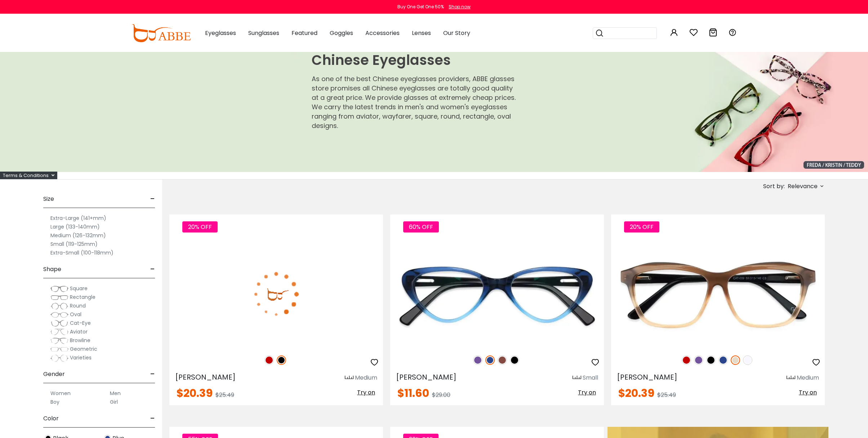 The image size is (868, 438). What do you see at coordinates (161, 33) in the screenshot?
I see `img: abbeglasses.com` at bounding box center [161, 33].